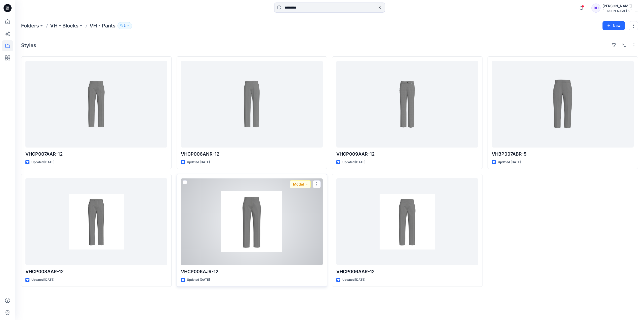 Image resolution: width=644 pixels, height=320 pixels. I want to click on p: VHCP007AAR-12, so click(96, 154).